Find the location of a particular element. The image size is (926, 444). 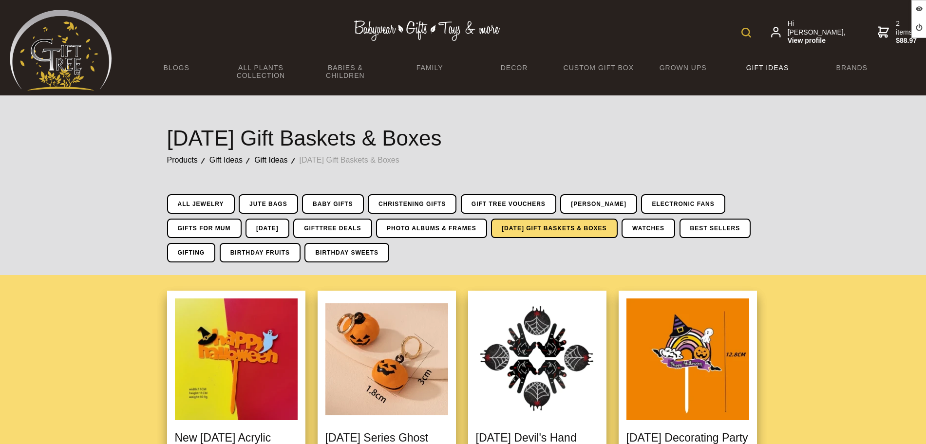

a: Jute Bags is located at coordinates (268, 204).